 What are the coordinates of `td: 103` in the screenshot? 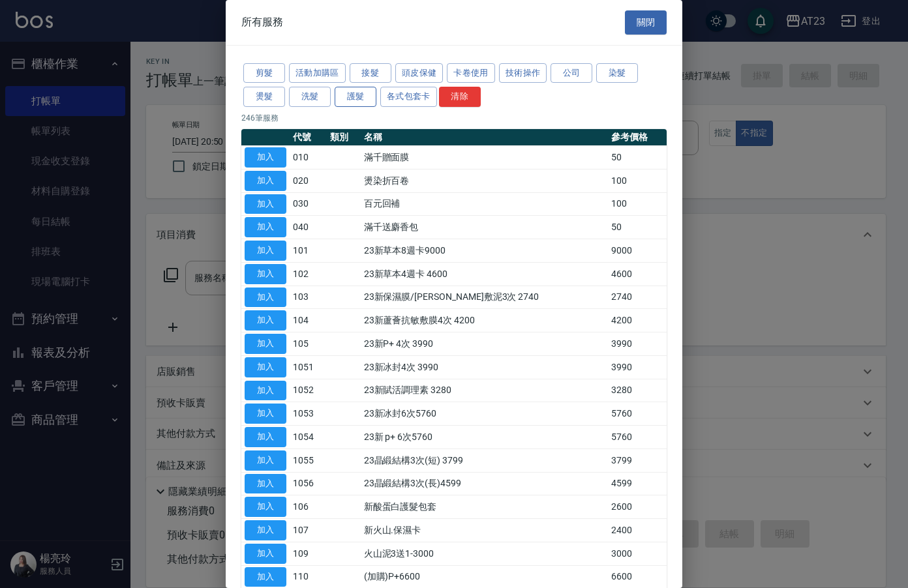 It's located at (308, 298).